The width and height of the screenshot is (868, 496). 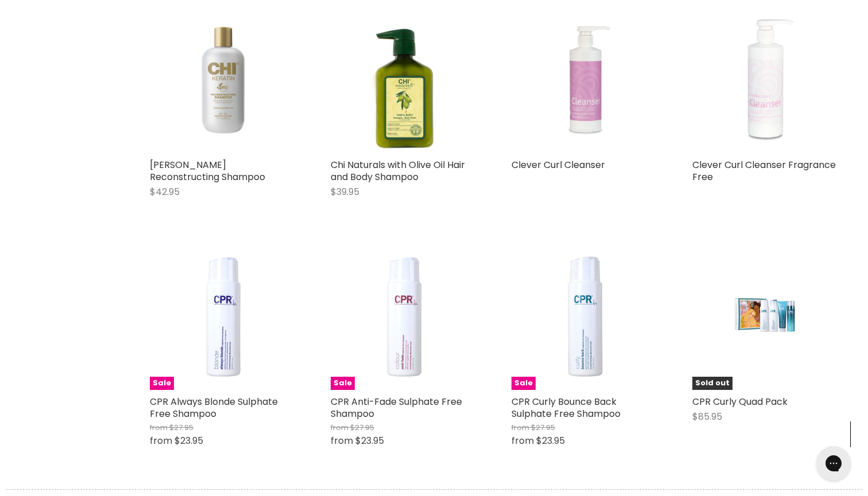 I want to click on img: Clever Curl Cleanser, so click(x=584, y=80).